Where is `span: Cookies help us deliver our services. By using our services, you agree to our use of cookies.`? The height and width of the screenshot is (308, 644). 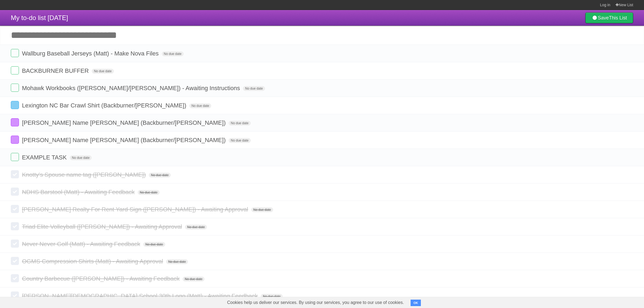
span: Cookies help us deliver our services. By using our services, you agree to our use of cookies. is located at coordinates (316, 303).